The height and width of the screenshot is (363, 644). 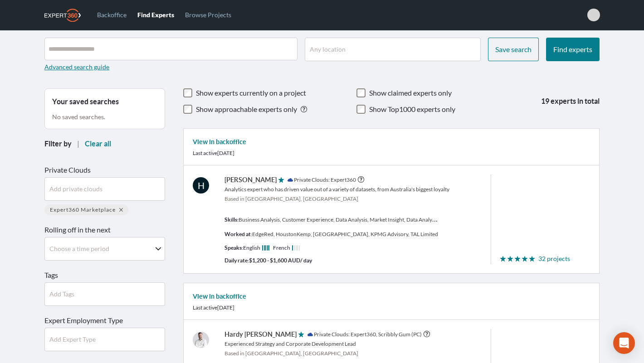 What do you see at coordinates (368, 334) in the screenshot?
I see `span: Private Clouds: Expert360, Scribbly Gum (PC)` at bounding box center [368, 334].